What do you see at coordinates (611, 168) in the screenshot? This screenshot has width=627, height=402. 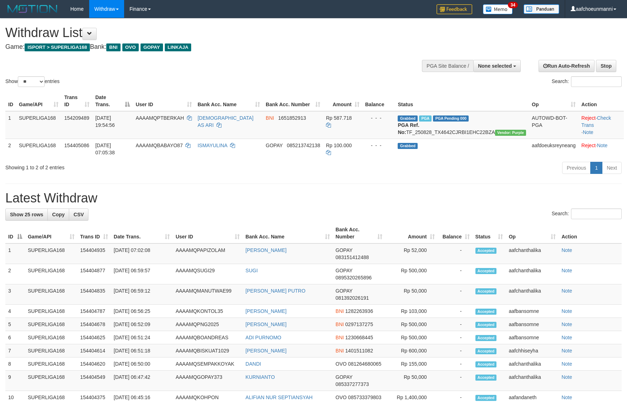 I see `a: Next` at bounding box center [611, 168].